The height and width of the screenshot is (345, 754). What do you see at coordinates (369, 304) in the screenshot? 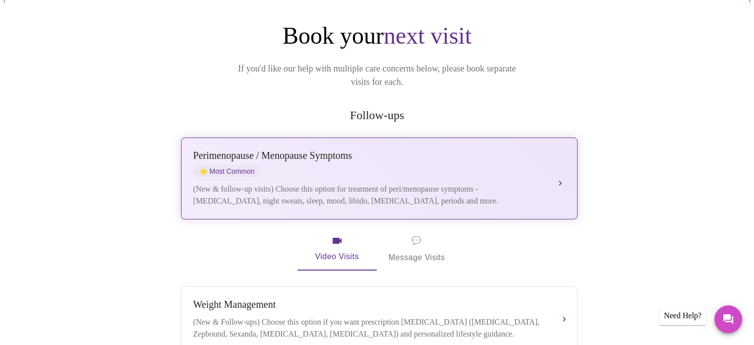
I see `div: Weight Management` at bounding box center [369, 304].